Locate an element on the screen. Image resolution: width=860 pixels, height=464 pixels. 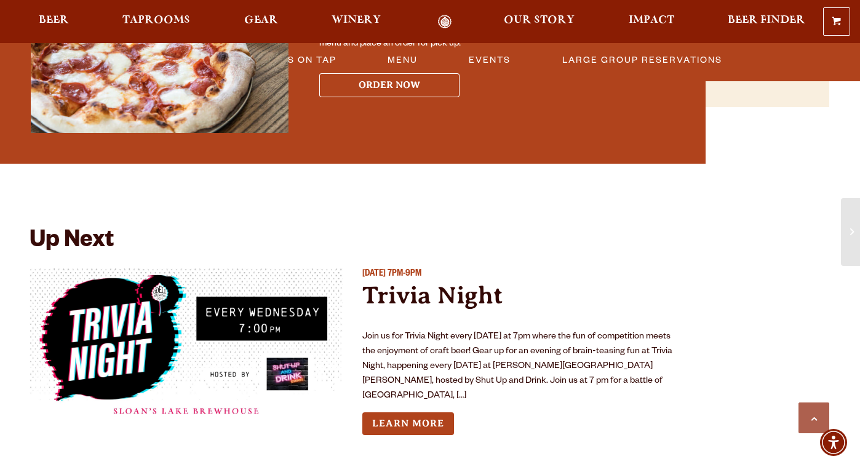
a: Impact is located at coordinates (651, 22).